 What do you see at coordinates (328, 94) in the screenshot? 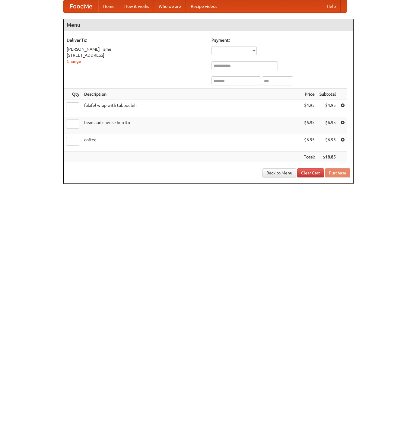
I see `th: Subtotal` at bounding box center [328, 94].